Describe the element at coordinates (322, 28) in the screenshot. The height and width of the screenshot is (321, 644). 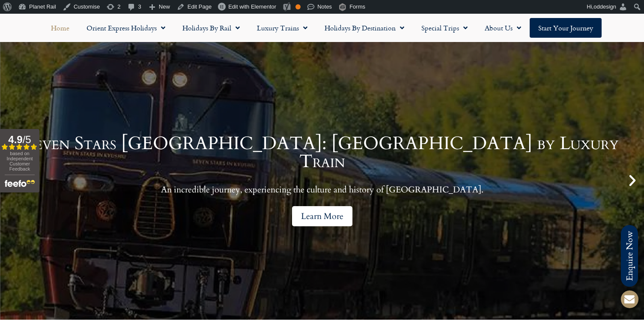
I see `nav: Menu` at that location.